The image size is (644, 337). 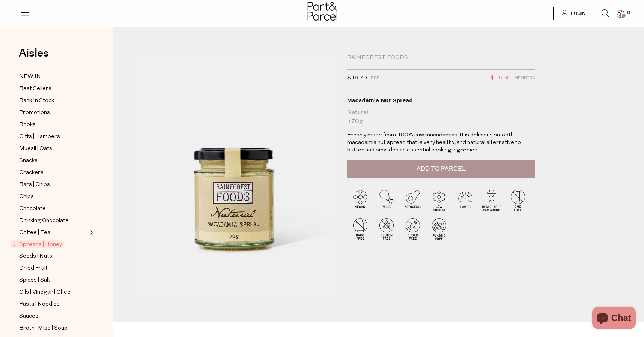 What do you see at coordinates (441, 169) in the screenshot?
I see `span: Add to Parcel` at bounding box center [441, 169].